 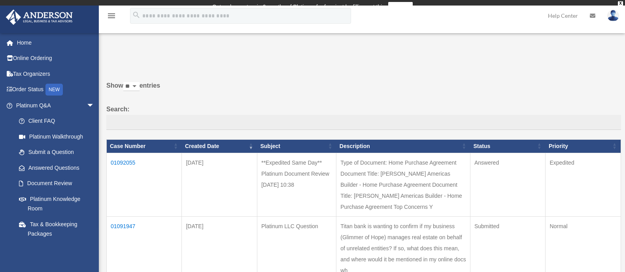 What do you see at coordinates (57, 137) in the screenshot?
I see `a: Platinum Walkthrough` at bounding box center [57, 137].